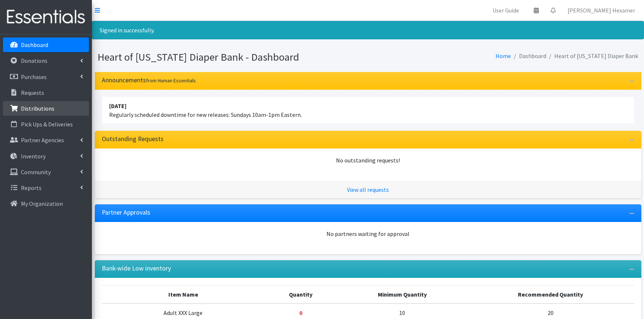 Image resolution: width=644 pixels, height=319 pixels. What do you see at coordinates (529, 56) in the screenshot?
I see `li: Dashboard` at bounding box center [529, 56].